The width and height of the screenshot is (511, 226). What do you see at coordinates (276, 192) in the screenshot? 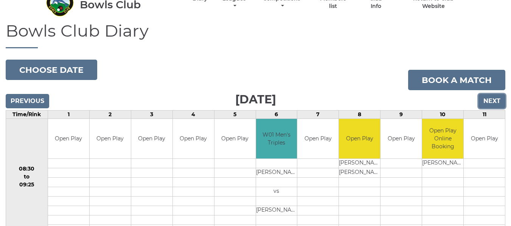
I see `td: vs` at bounding box center [276, 192].